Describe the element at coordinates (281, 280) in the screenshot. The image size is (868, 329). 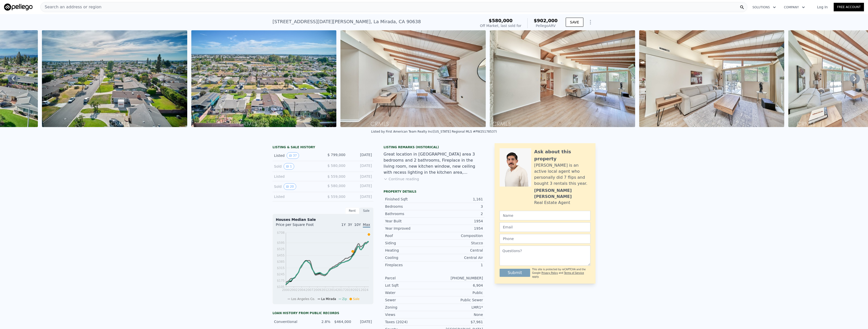
I see `tspan: $175` at that location.